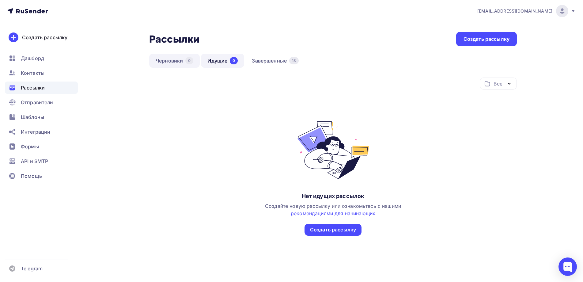 The width and height of the screenshot is (583, 282). What do you see at coordinates (333, 213) in the screenshot?
I see `a: рекомендациями для начинающих` at bounding box center [333, 213].